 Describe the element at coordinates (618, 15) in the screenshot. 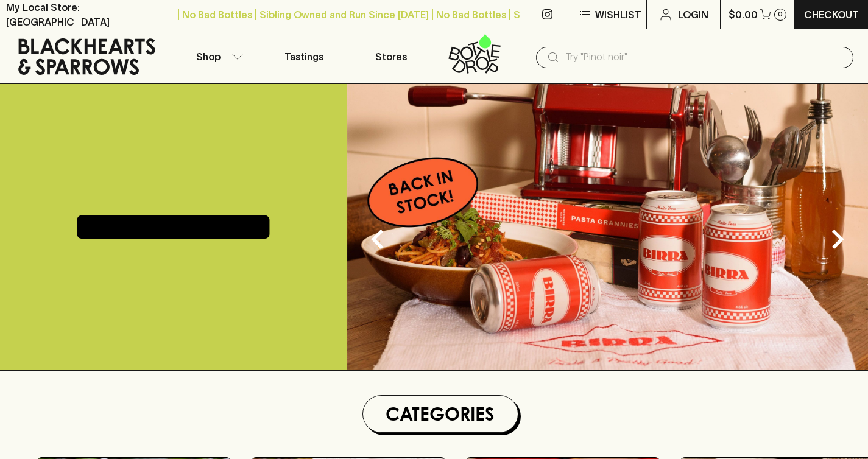

I see `p: Wishlist` at that location.